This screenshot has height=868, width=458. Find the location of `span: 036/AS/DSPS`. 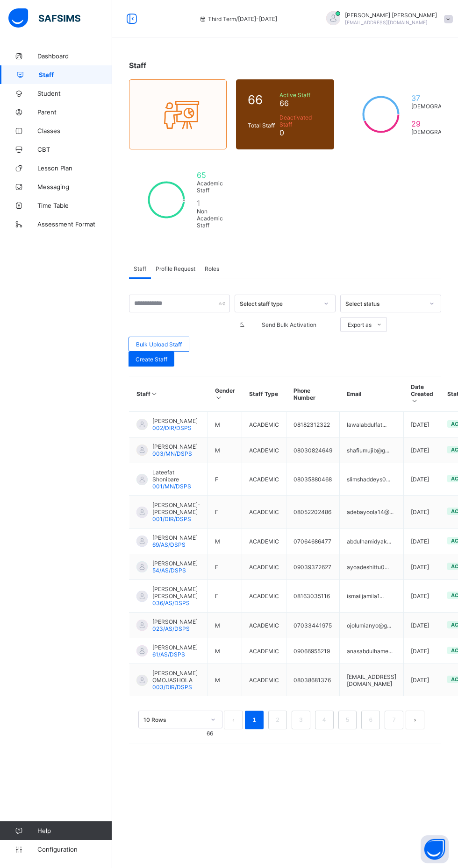

span: 036/AS/DSPS is located at coordinates (171, 603).